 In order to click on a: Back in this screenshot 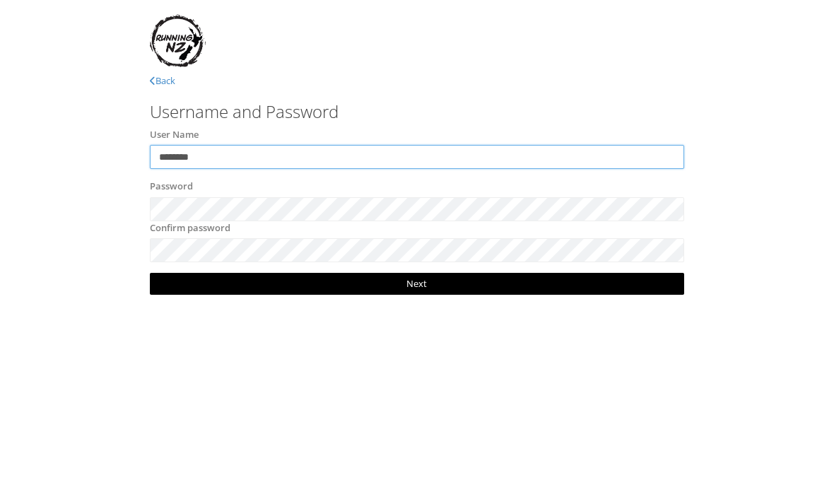, I will do `click(163, 80)`.